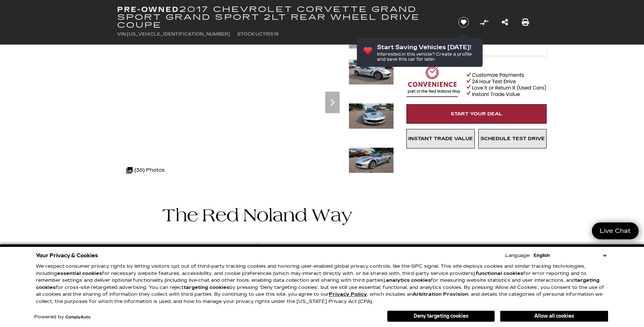 Image resolution: width=644 pixels, height=327 pixels. I want to click on div: Language:, so click(518, 255).